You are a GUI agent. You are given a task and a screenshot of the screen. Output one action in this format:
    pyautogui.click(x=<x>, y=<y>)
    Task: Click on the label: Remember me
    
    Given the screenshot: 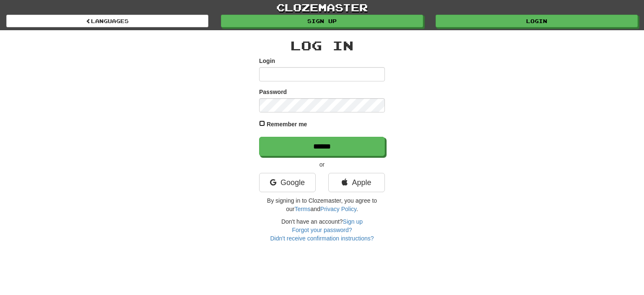 What is the action you would take?
    pyautogui.click(x=287, y=124)
    